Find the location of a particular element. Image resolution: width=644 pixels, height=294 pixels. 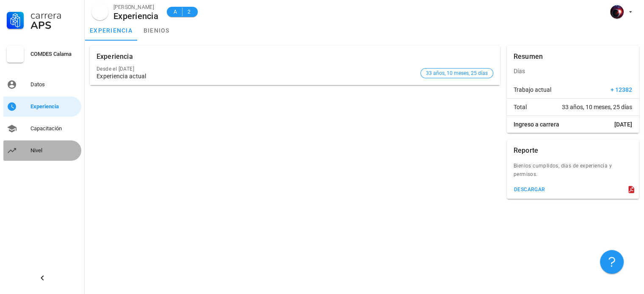

span: Trabajo actual is located at coordinates (532, 89).